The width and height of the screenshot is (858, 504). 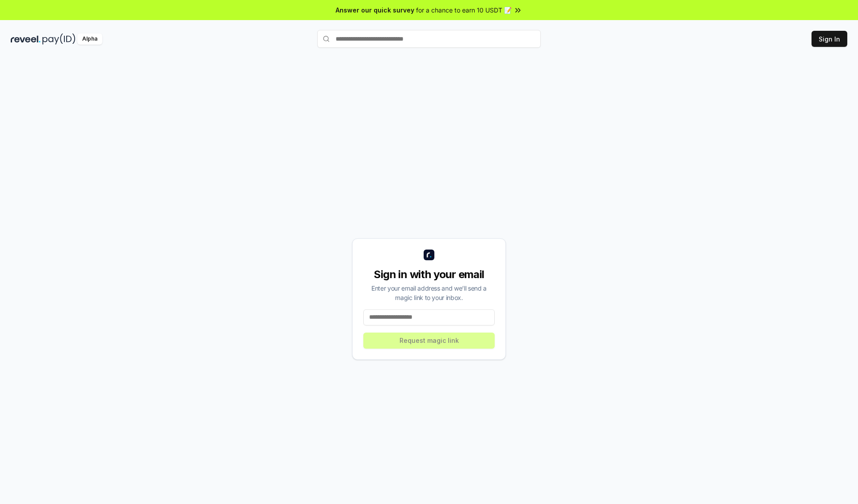 I want to click on img: pay_id, so click(x=59, y=38).